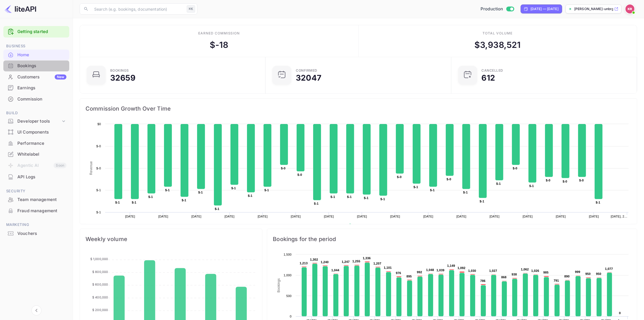 This screenshot has width=644, height=320. Describe the element at coordinates (356, 261) in the screenshot. I see `text: 1,255` at that location.